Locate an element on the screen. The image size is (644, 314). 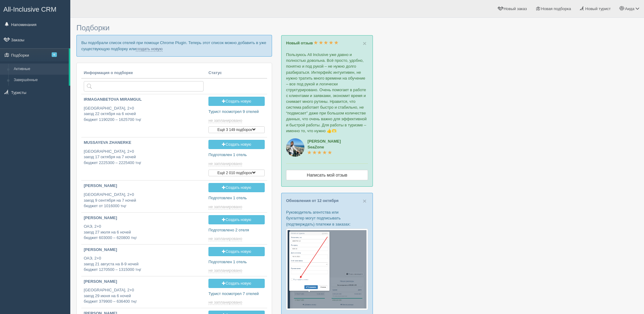
a: Написать мой отзыв is located at coordinates (327, 175).